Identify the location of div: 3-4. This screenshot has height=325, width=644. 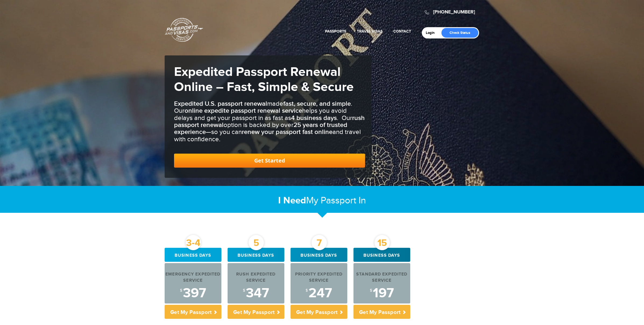
(193, 242).